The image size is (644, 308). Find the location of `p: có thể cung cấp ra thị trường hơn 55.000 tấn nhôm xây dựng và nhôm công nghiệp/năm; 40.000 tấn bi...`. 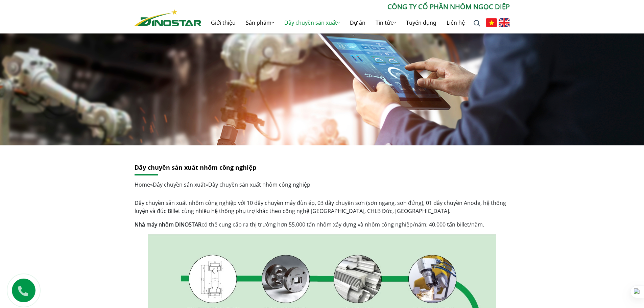

p: có thể cung cấp ra thị trường hơn 55.000 tấn nhôm xây dựng và nhôm công nghiệp/năm; 40.000 tấn bi... is located at coordinates (323, 225).